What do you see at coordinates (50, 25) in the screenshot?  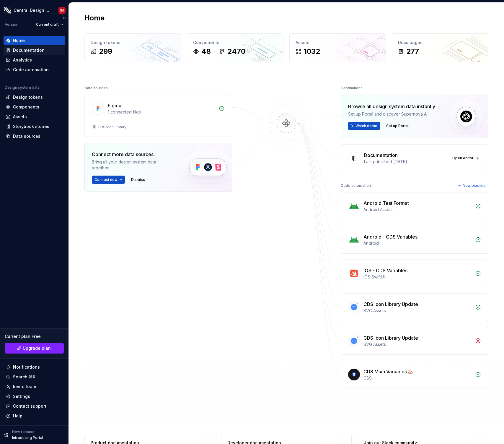 I see `button: Current draft` at bounding box center [50, 25].